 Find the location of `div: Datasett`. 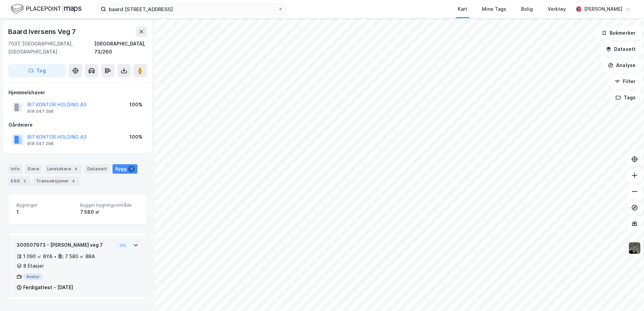

div: Datasett is located at coordinates (97, 169).